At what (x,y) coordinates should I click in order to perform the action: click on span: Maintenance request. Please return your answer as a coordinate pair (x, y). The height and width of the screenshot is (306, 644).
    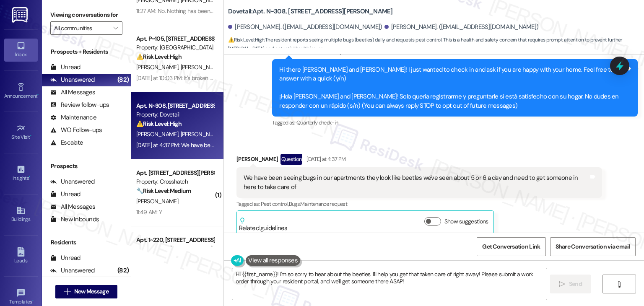
    Looking at the image, I should click on (323, 204).